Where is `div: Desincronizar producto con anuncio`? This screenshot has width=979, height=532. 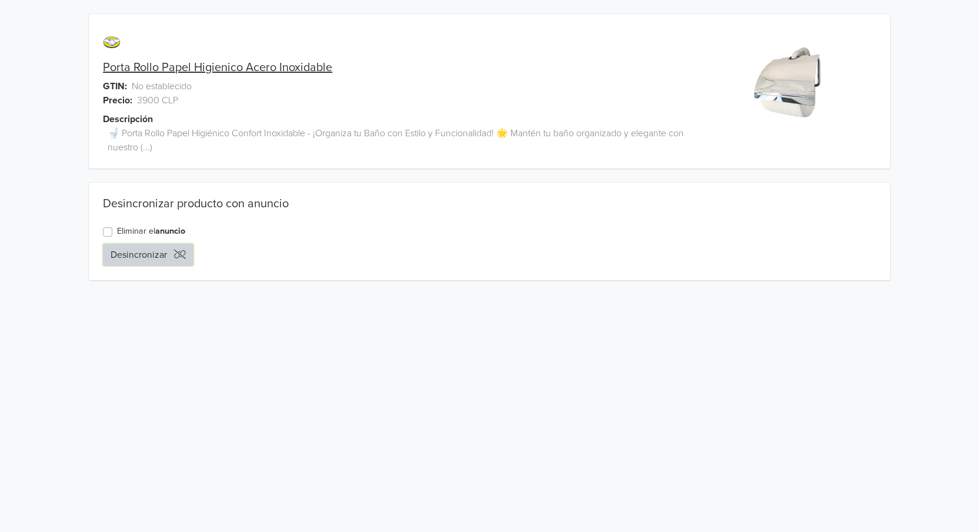
div: Desincronizar producto con anuncio is located at coordinates (489, 204).